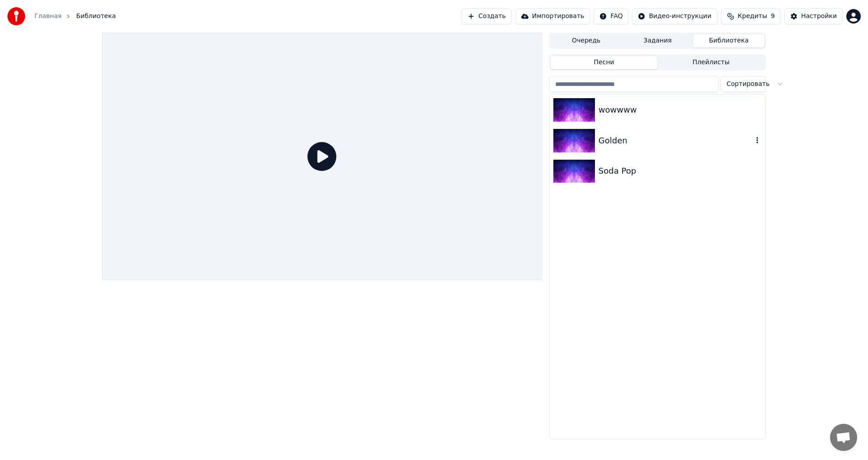  What do you see at coordinates (16, 16) in the screenshot?
I see `img: youka` at bounding box center [16, 16].